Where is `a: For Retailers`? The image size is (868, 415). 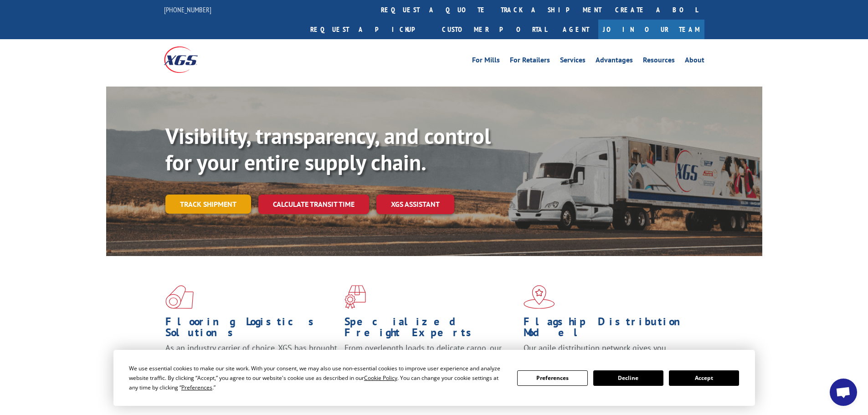 a: For Retailers is located at coordinates (530, 62).